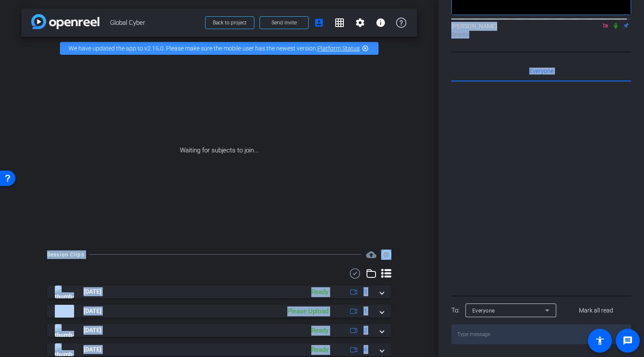 Image resolution: width=644 pixels, height=357 pixels. What do you see at coordinates (229, 22) in the screenshot?
I see `span: Back to project` at bounding box center [229, 22].